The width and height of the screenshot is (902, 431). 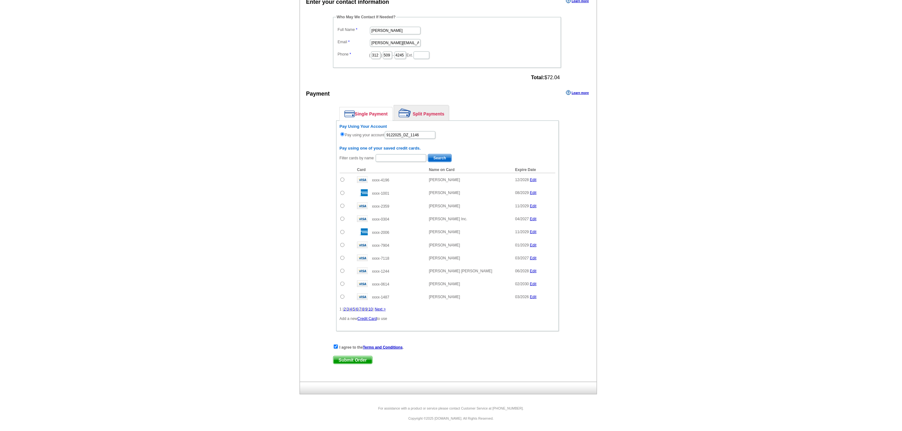 What do you see at coordinates (345, 309) in the screenshot?
I see `a: 2` at bounding box center [345, 309].